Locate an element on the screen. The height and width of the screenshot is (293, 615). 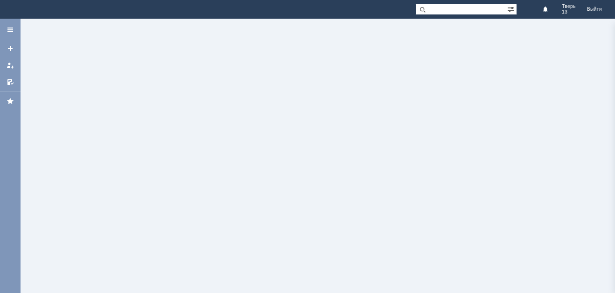
a: Мои заявки is located at coordinates (10, 65).